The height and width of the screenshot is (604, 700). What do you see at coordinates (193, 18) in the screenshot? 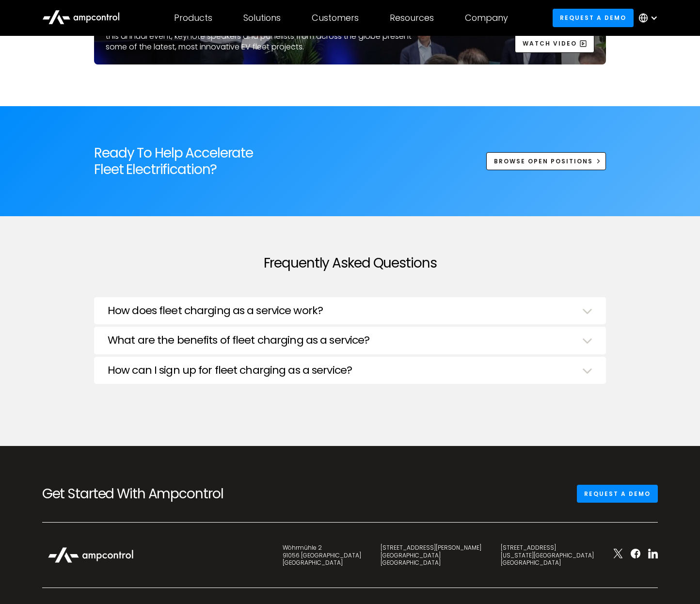
I see `div: Products` at bounding box center [193, 18].